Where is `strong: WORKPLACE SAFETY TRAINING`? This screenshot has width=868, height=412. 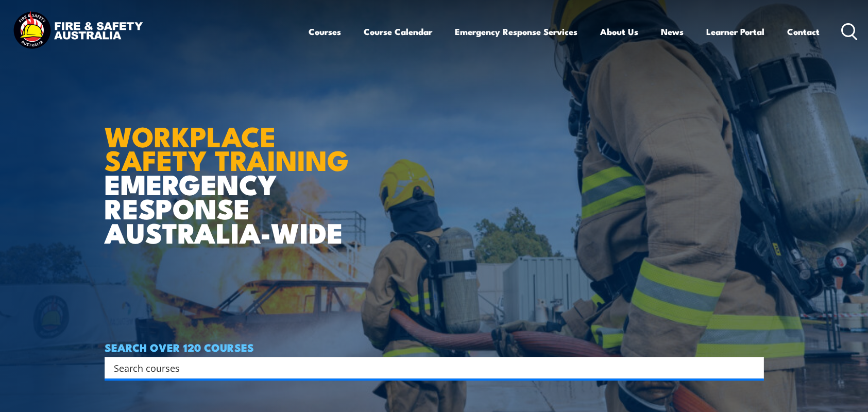
strong: WORKPLACE SAFETY TRAINING is located at coordinates (227, 147).